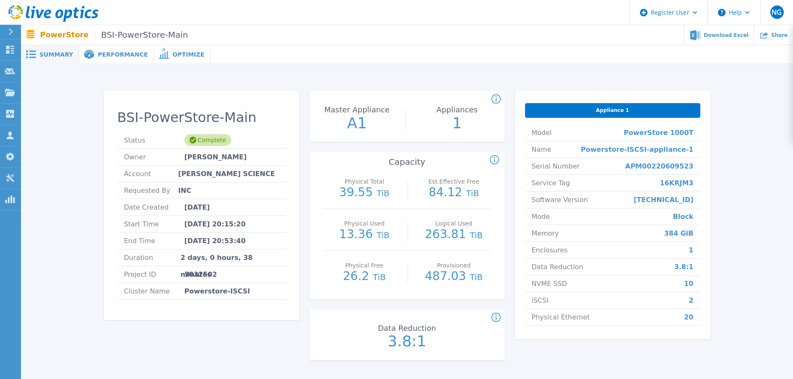 Image resolution: width=793 pixels, height=379 pixels. What do you see at coordinates (457, 110) in the screenshot?
I see `p: Appliances` at bounding box center [457, 110].